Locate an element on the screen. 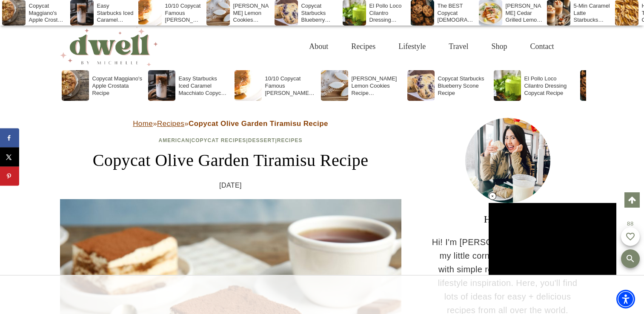 This screenshot has height=314, width=644. a: DWELL by michelle is located at coordinates (109, 46).